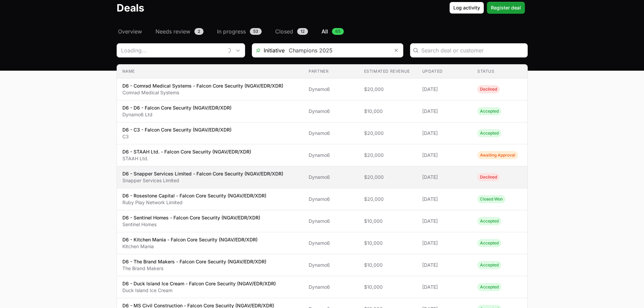  I want to click on input: Search deal or customer, so click(473, 50).